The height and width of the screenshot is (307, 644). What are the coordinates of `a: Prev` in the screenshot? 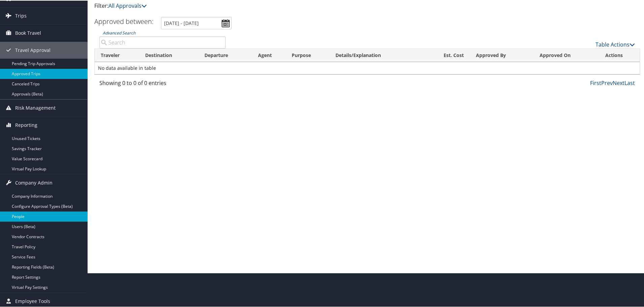 It's located at (607, 82).